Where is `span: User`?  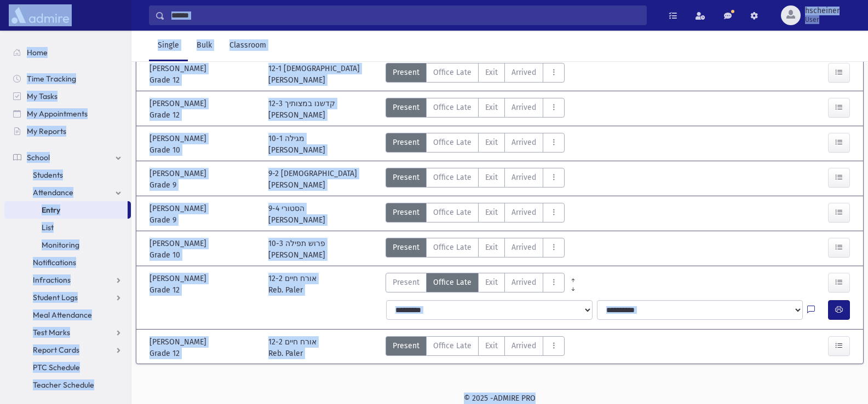 span: User is located at coordinates (822, 20).